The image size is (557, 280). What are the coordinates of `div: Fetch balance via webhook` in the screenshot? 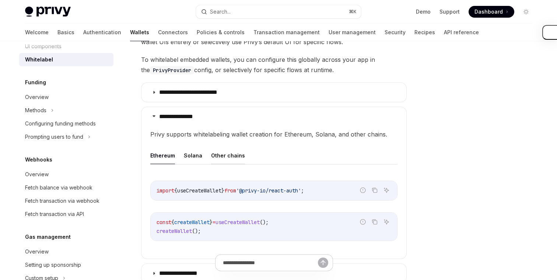 It's located at (59, 188).